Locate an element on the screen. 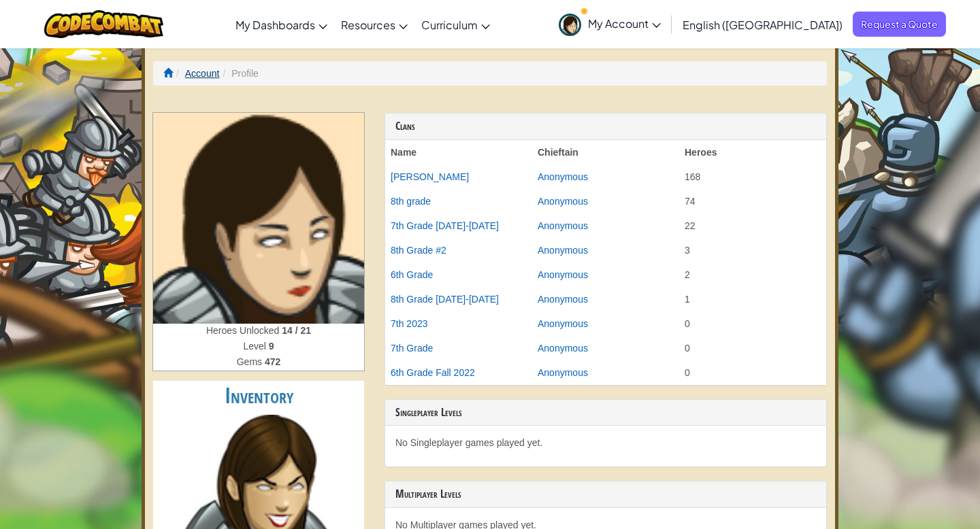 The image size is (980, 529). td: 74 is located at coordinates (752, 201).